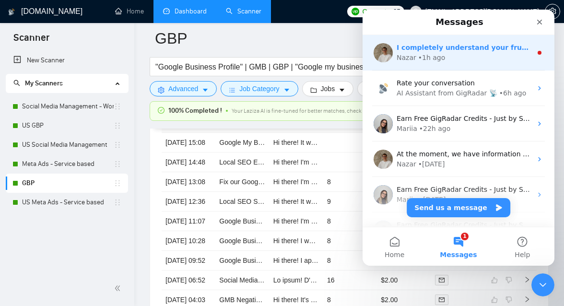 This screenshot has height=306, width=564. I want to click on td: Local SEO Specialist for GMB & On-Page Optimization, so click(242, 202).